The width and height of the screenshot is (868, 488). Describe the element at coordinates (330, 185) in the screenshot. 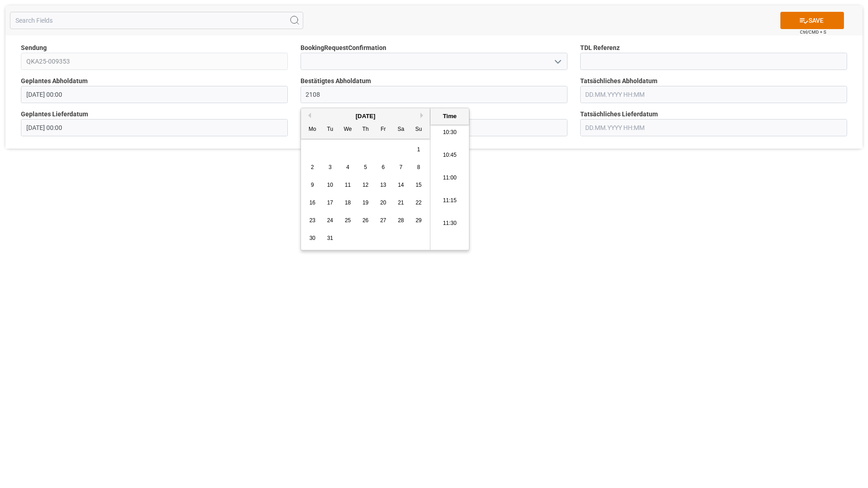

I see `div: Choose Tuesday, January 10th, 2108` at that location.